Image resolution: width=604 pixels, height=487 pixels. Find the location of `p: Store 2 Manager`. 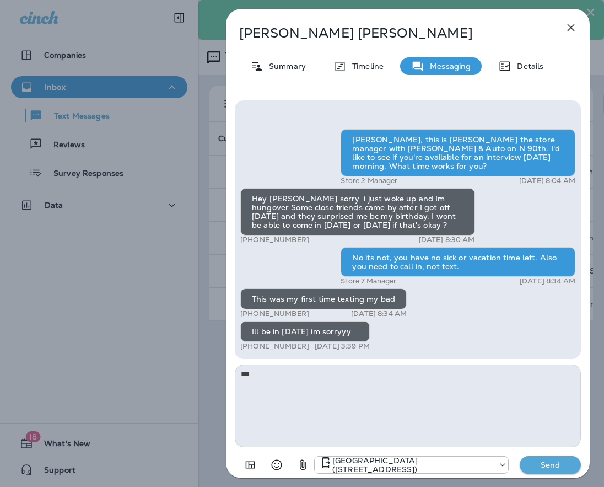

p: Store 2 Manager is located at coordinates (369, 181).